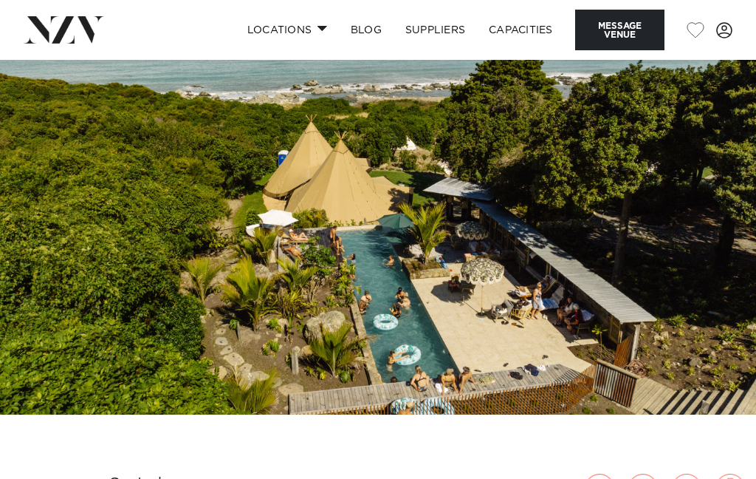 This screenshot has height=479, width=756. I want to click on img: nzv-logo.png, so click(64, 30).